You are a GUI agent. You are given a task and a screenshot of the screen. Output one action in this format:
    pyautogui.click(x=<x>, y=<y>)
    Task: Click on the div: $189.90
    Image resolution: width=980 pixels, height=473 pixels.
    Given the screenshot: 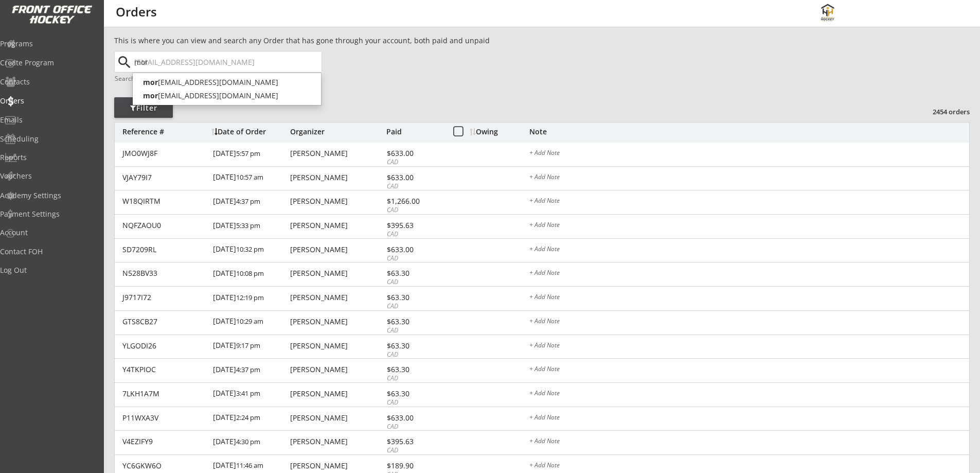 What is the action you would take?
    pyautogui.click(x=415, y=465)
    